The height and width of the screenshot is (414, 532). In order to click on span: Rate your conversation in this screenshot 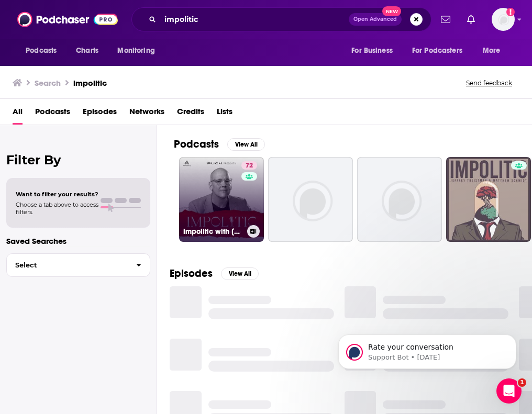, I will do `click(88, 35)`.